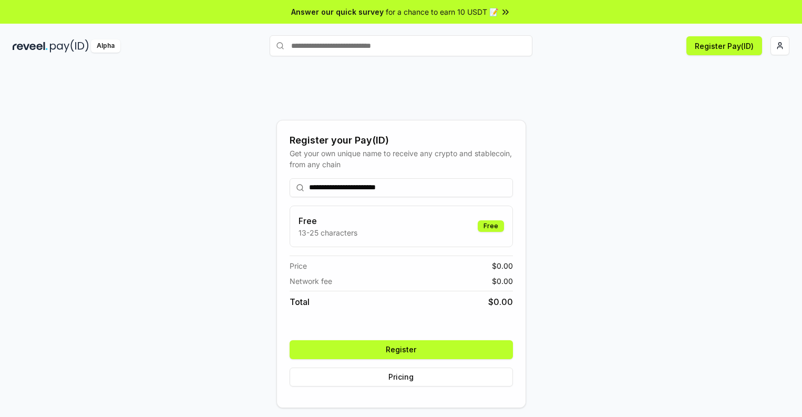 This screenshot has width=802, height=417. What do you see at coordinates (491, 226) in the screenshot?
I see `div: Free` at bounding box center [491, 226].